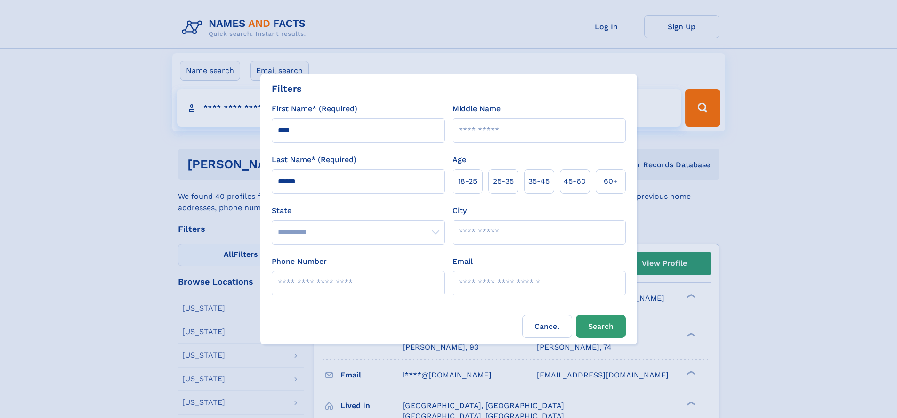 The width and height of the screenshot is (897, 418). Describe the element at coordinates (467, 181) in the screenshot. I see `span: 18‑25` at that location.